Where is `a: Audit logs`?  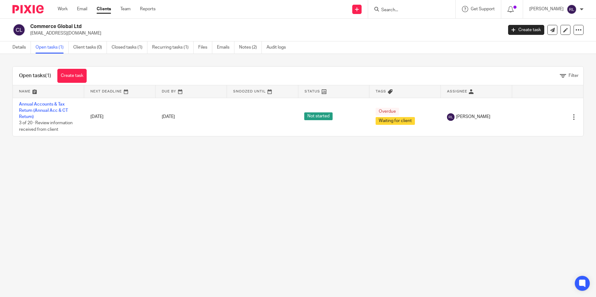 a: Audit logs is located at coordinates (278, 47).